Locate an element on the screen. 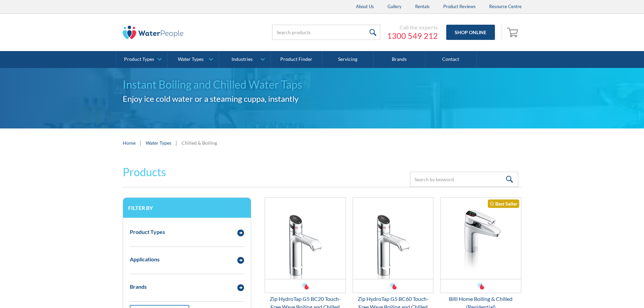 Image resolution: width=644 pixels, height=308 pixels. img: shopping cart is located at coordinates (514, 32).